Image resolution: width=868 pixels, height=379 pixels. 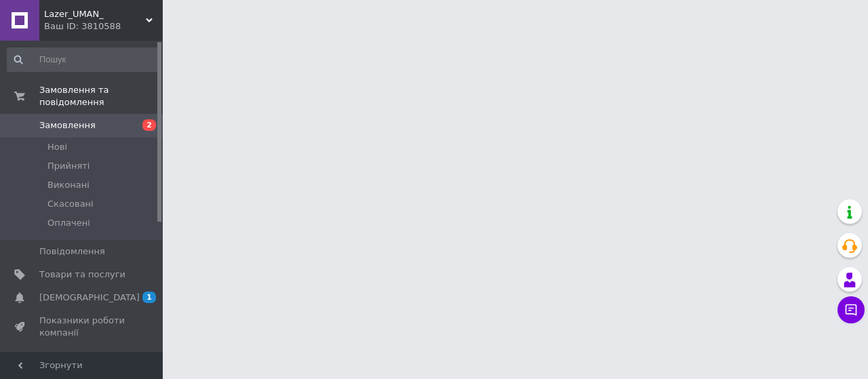 What do you see at coordinates (68, 166) in the screenshot?
I see `span: Прийняті` at bounding box center [68, 166].